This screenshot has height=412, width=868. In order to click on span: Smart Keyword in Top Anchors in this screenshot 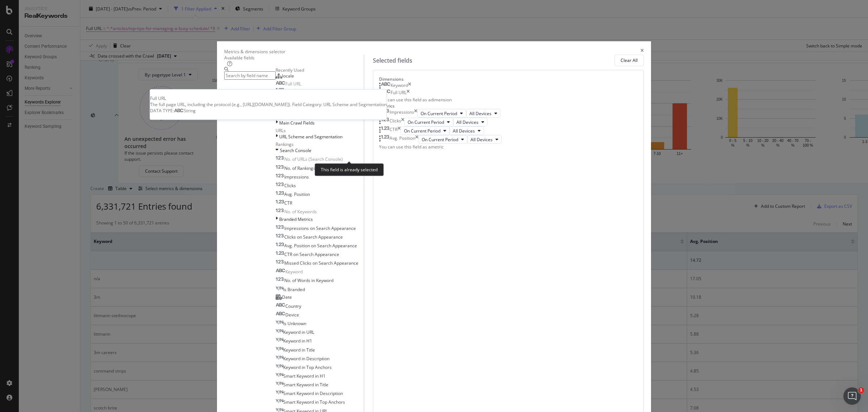, I will do `click(314, 402)`.